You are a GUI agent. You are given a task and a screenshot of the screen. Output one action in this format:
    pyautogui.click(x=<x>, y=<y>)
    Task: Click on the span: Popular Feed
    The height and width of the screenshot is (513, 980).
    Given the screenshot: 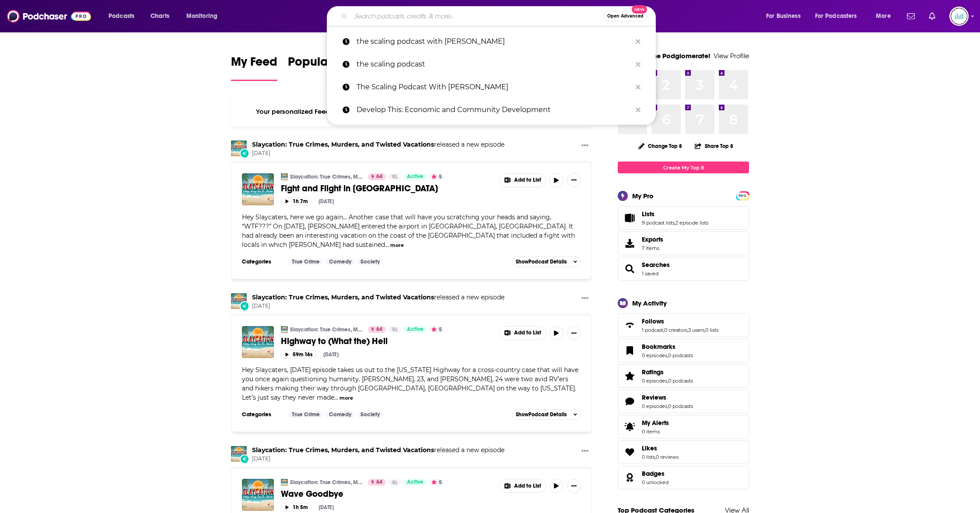 What is the action you would take?
    pyautogui.click(x=325, y=64)
    